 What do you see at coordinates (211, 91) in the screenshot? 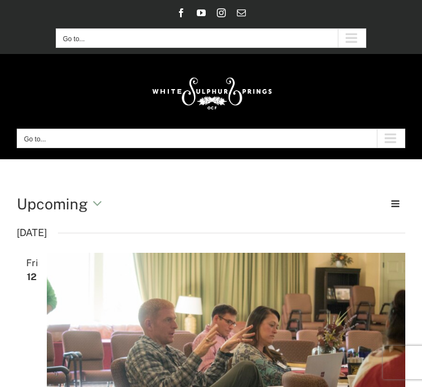
I see `img: White Sulphur Springs Logo` at bounding box center [211, 91].